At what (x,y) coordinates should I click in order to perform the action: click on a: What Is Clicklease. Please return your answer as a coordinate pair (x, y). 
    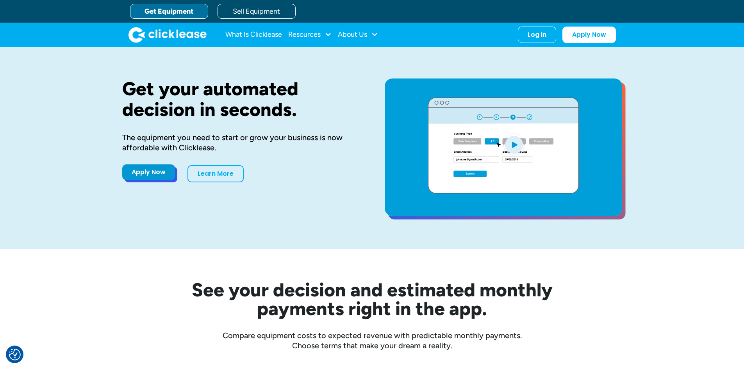
    Looking at the image, I should click on (253, 35).